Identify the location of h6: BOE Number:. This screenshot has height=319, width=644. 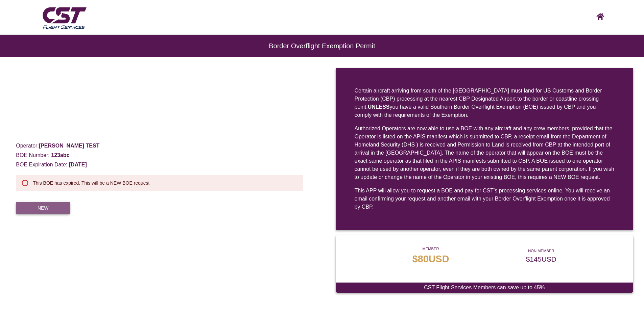
(160, 155).